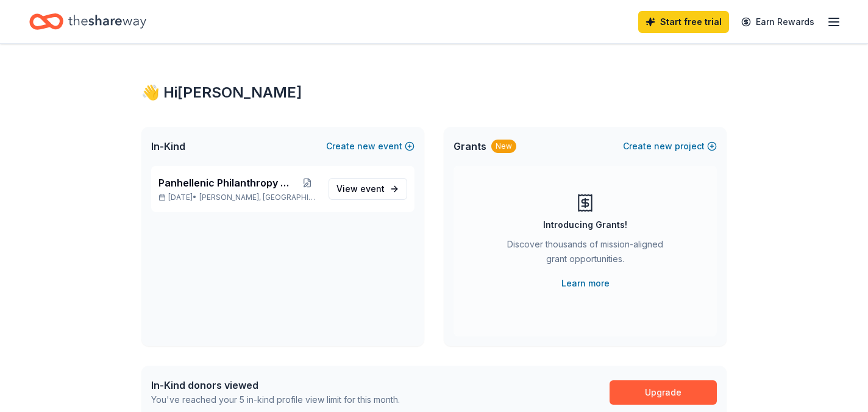  What do you see at coordinates (227, 183) in the screenshot?
I see `span: Panhellenic Philanthropy Gala` at bounding box center [227, 183].